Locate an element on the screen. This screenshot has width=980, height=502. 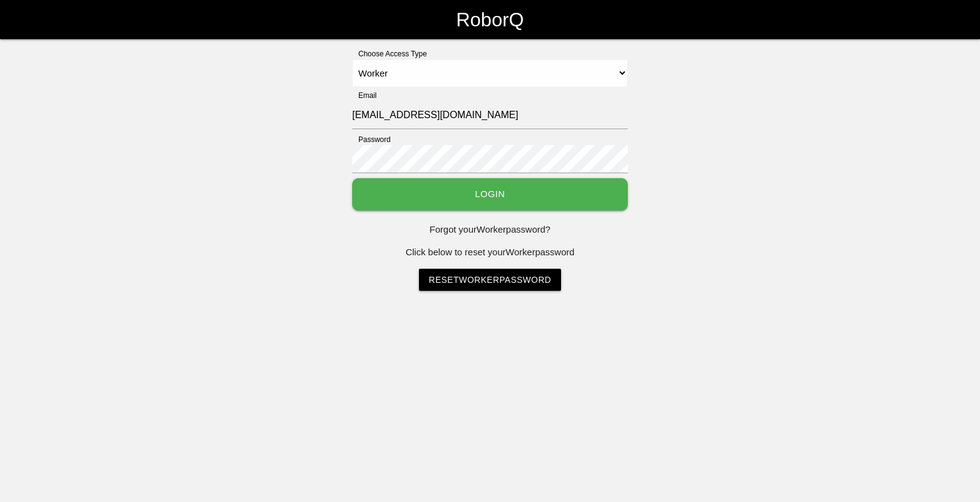
button: Login is located at coordinates (490, 194).